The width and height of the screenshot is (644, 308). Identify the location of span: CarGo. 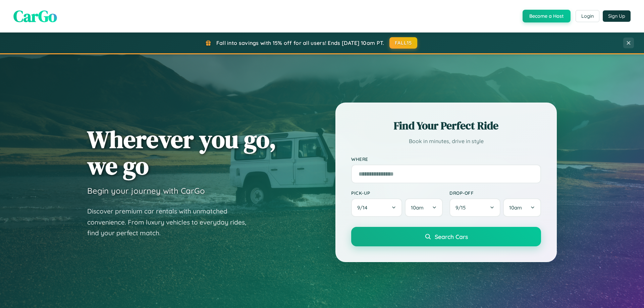
(35, 16).